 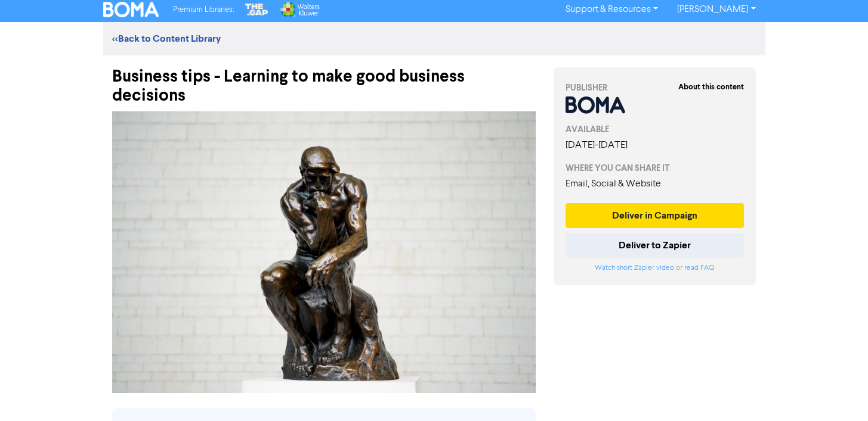 I want to click on img: The Gap, so click(x=257, y=10).